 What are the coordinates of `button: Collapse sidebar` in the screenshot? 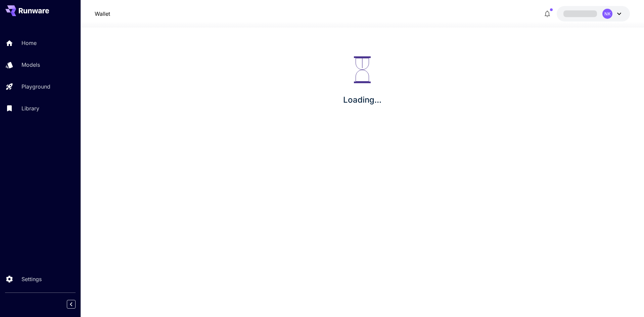 It's located at (71, 305).